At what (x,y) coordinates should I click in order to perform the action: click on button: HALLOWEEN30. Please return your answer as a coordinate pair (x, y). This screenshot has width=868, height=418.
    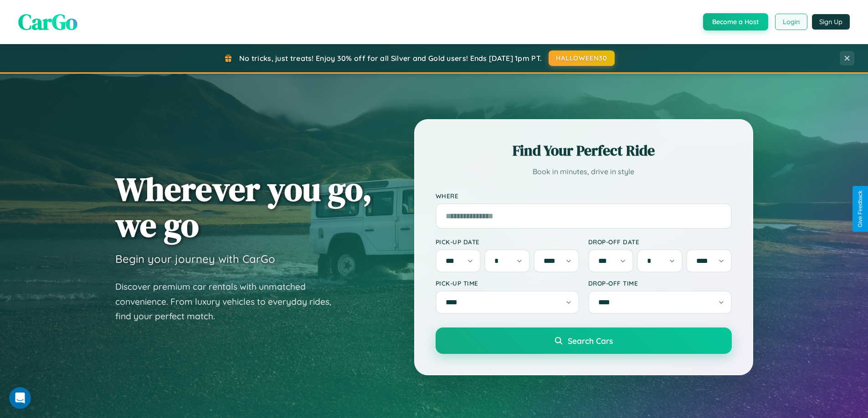
    Looking at the image, I should click on (581, 59).